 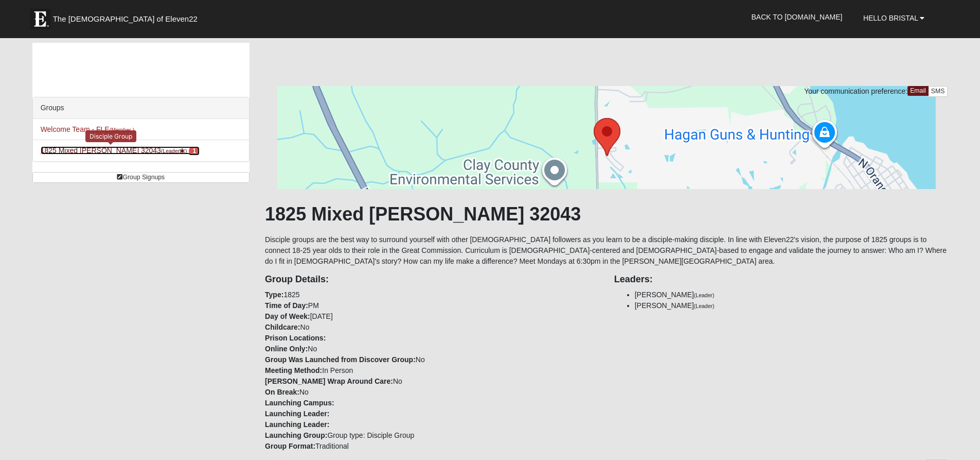 What do you see at coordinates (293, 370) in the screenshot?
I see `strong: Meeting Method:` at bounding box center [293, 370].